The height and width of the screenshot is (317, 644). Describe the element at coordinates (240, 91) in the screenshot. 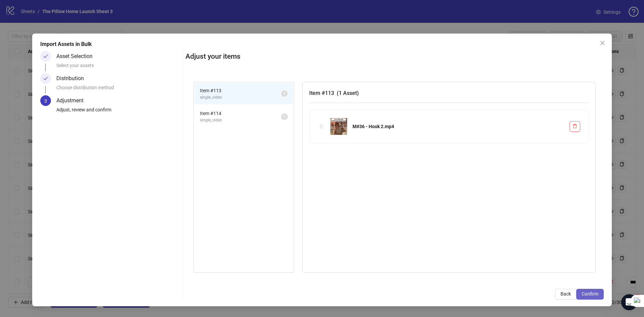

I see `span: Item # 113` at that location.